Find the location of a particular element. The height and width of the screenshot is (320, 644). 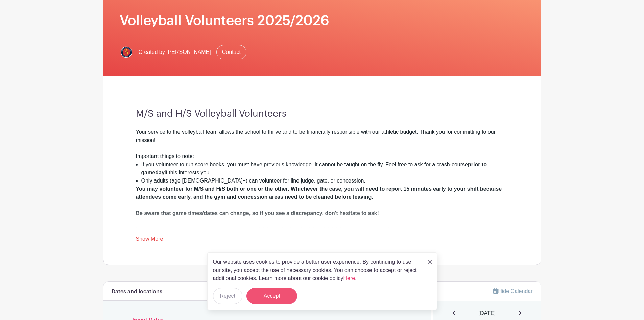

a: Here is located at coordinates (349, 278).